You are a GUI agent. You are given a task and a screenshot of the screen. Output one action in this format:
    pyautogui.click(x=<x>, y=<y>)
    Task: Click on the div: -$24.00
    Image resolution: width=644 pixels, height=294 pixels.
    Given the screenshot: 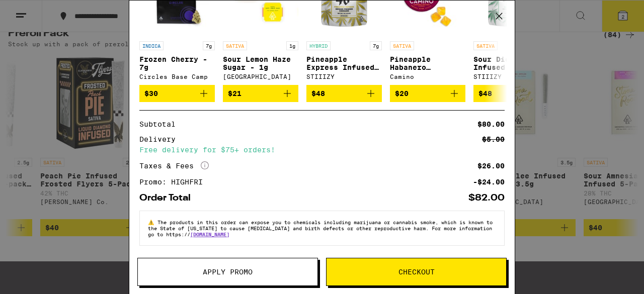 What is the action you would take?
    pyautogui.click(x=488, y=182)
    